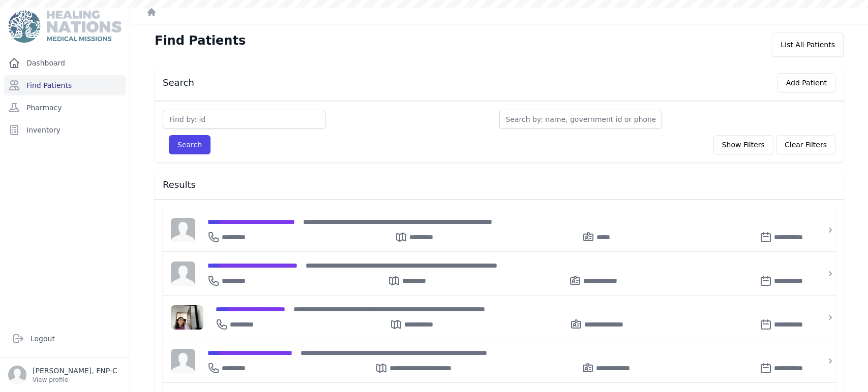 The image size is (868, 392). Describe the element at coordinates (75, 380) in the screenshot. I see `p: View profile` at that location.